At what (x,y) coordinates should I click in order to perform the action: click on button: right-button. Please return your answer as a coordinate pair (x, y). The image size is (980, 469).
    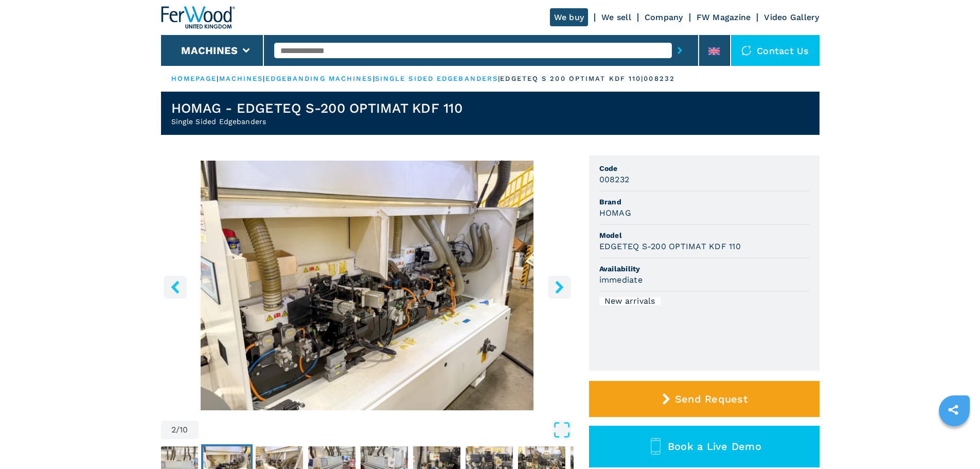
    Looking at the image, I should click on (559, 286).